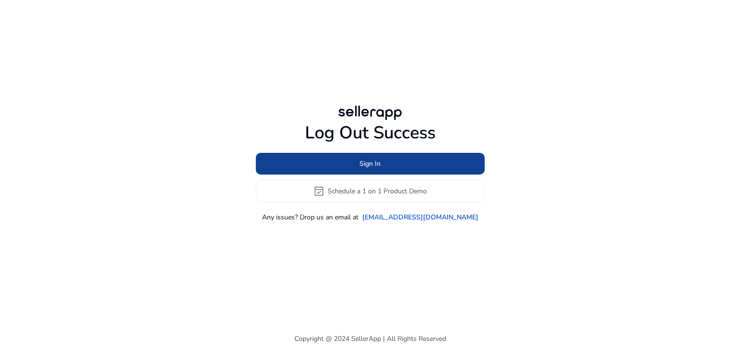 The height and width of the screenshot is (352, 740). I want to click on h1: Log Out Success, so click(370, 132).